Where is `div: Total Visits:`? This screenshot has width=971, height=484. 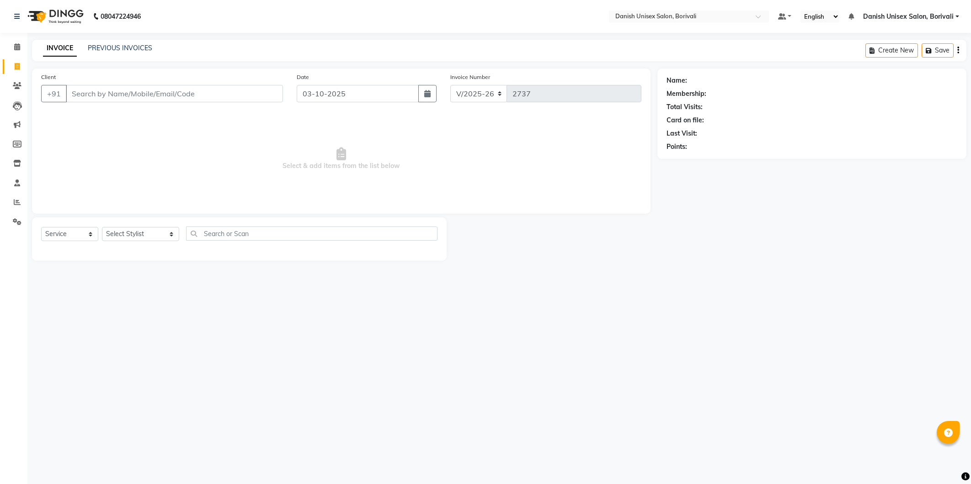 div: Total Visits: is located at coordinates (684, 107).